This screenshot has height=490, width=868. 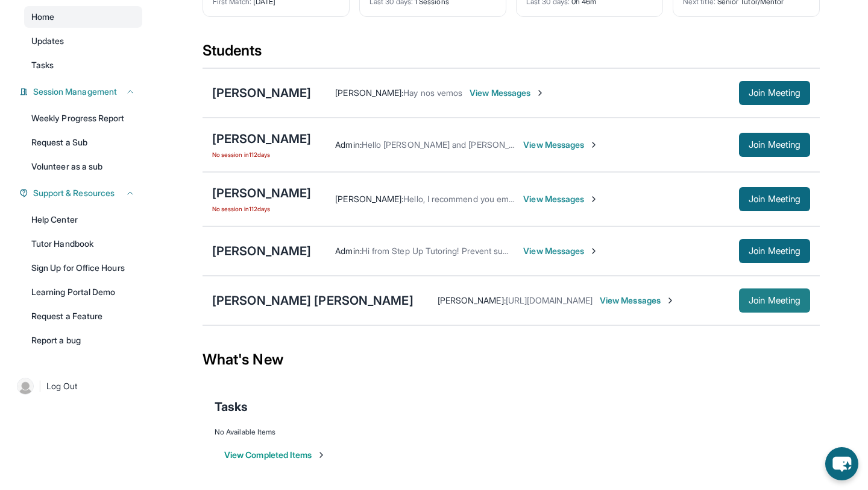 I want to click on a: Tasks, so click(x=83, y=65).